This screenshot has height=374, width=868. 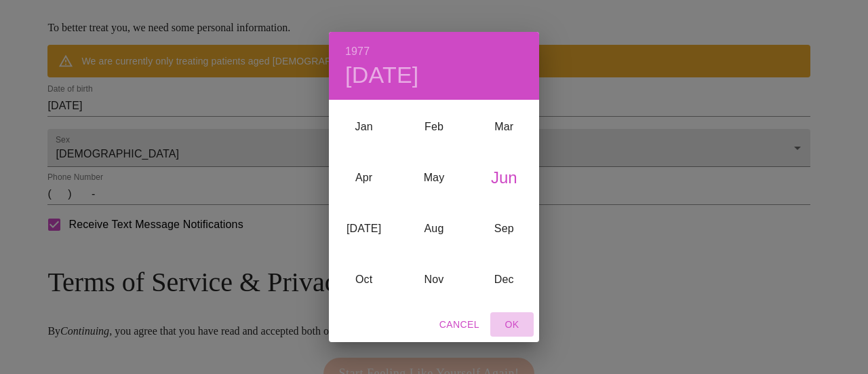 What do you see at coordinates (357, 51) in the screenshot?
I see `button: 1977` at bounding box center [357, 51].